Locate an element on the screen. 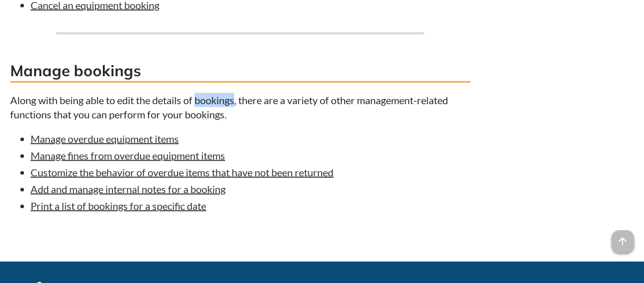 The image size is (644, 283). h3: Manage bookings is located at coordinates (240, 71).